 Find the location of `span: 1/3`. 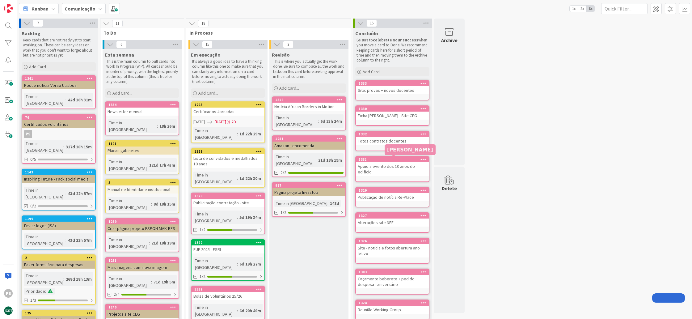

span: 1/3 is located at coordinates (33, 300).